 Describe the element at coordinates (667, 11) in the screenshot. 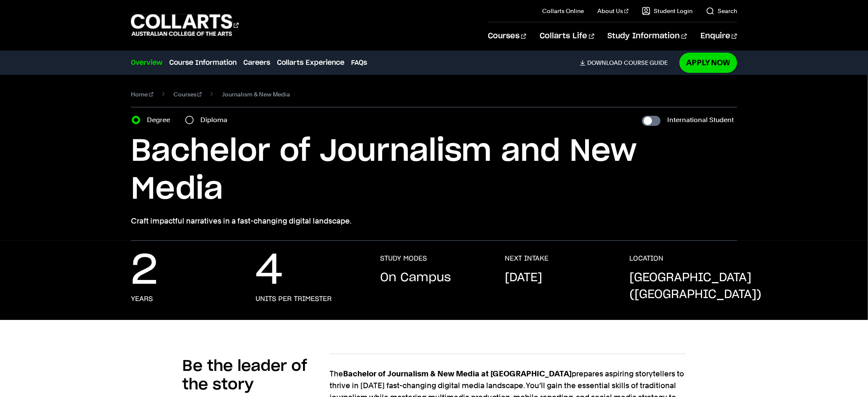

I see `a: Student Login` at that location.